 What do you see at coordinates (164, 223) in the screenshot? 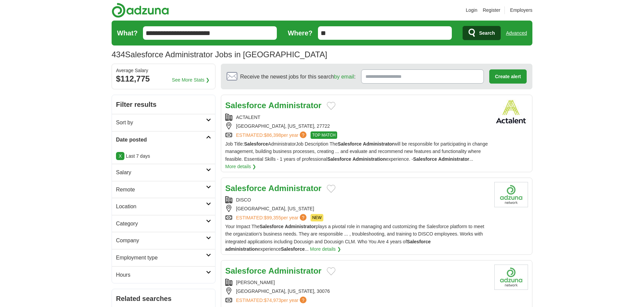
I see `a: Category` at bounding box center [164, 223].